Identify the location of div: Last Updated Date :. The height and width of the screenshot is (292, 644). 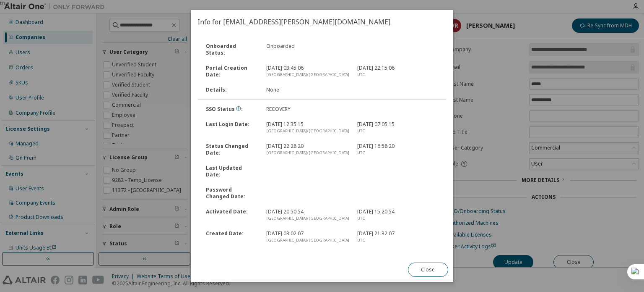
(232, 171).